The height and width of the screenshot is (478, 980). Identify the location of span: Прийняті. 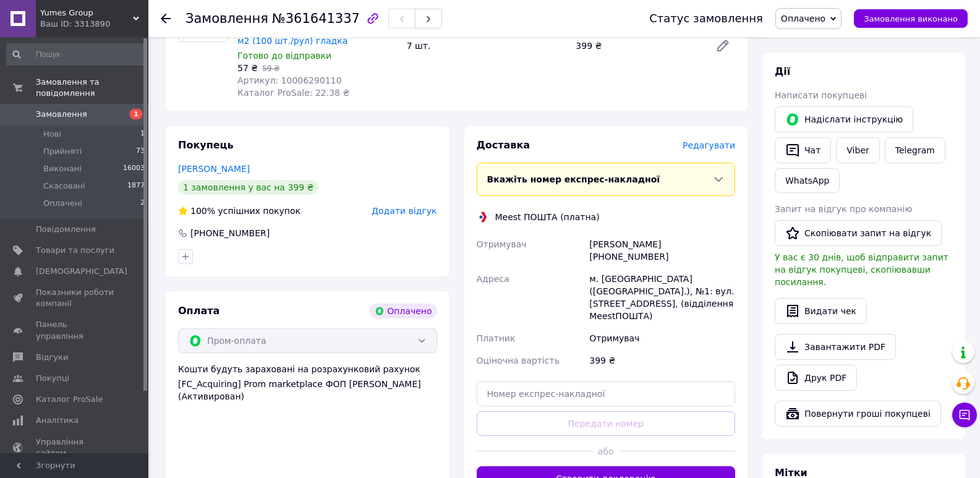
(62, 151).